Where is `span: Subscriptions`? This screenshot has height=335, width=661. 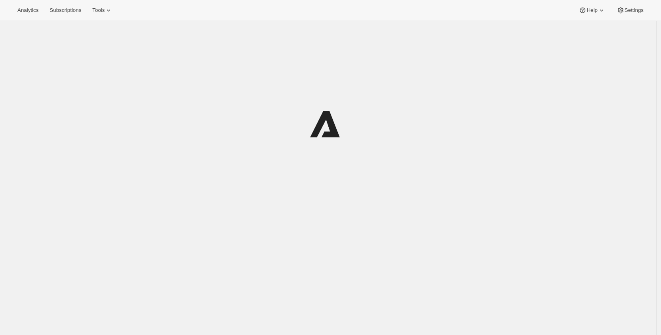 span: Subscriptions is located at coordinates (65, 10).